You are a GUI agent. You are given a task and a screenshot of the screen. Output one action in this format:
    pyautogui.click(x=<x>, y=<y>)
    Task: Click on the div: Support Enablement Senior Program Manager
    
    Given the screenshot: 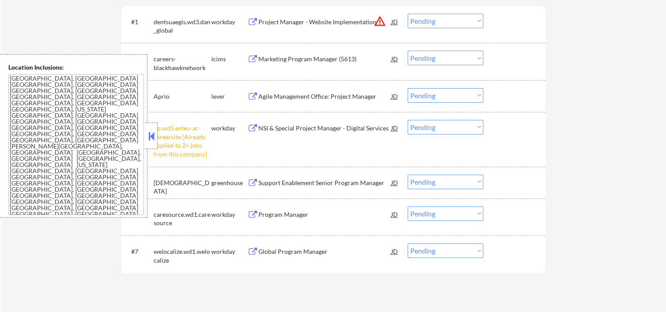 What is the action you would take?
    pyautogui.click(x=325, y=183)
    